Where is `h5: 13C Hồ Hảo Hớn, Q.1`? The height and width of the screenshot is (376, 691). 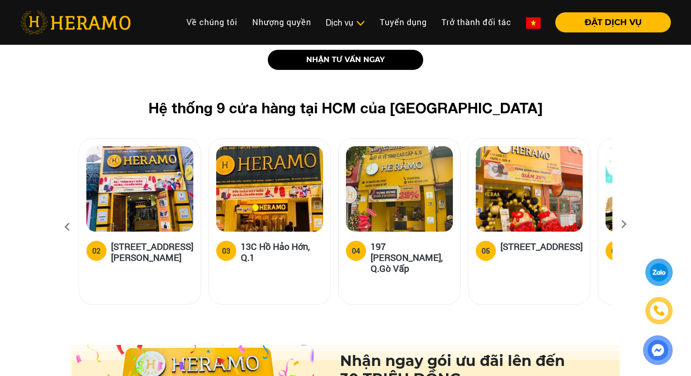 h5: 13C Hồ Hảo Hớn, Q.1 is located at coordinates (282, 252).